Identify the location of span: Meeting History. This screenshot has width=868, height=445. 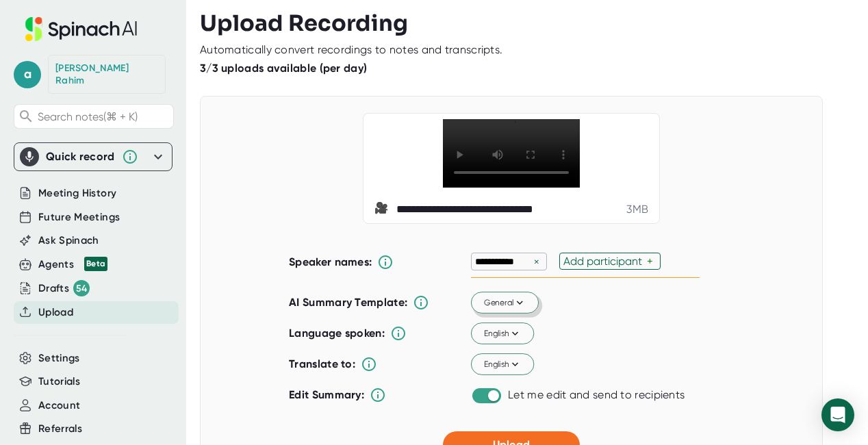
(78, 193).